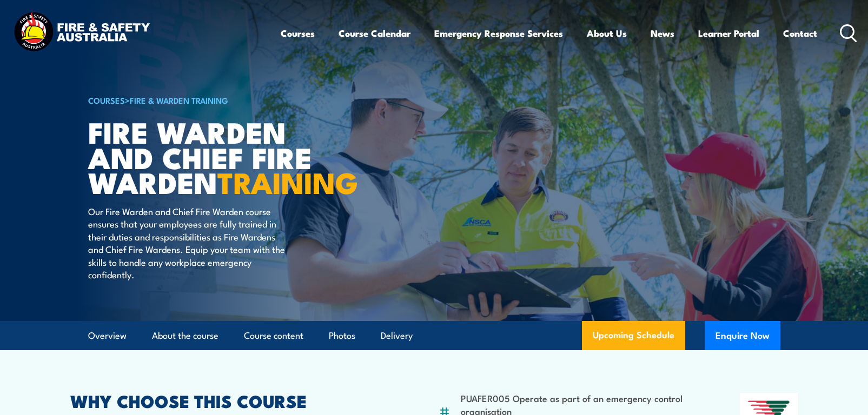 This screenshot has height=415, width=868. What do you see at coordinates (662, 33) in the screenshot?
I see `a: News` at bounding box center [662, 33].